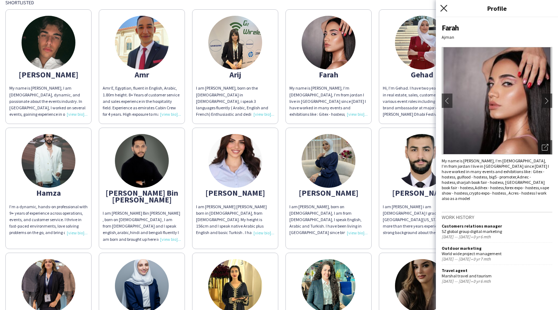  What do you see at coordinates (235, 75) in the screenshot?
I see `div: Arij` at bounding box center [235, 75].